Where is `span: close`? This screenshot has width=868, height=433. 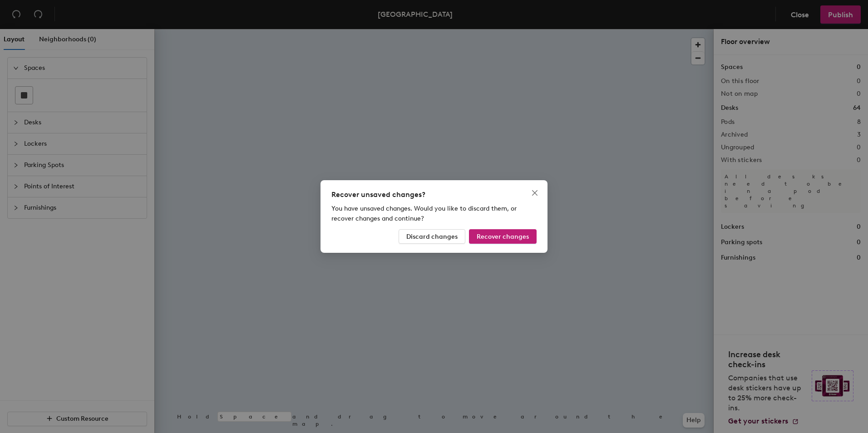 span: close is located at coordinates (535, 193).